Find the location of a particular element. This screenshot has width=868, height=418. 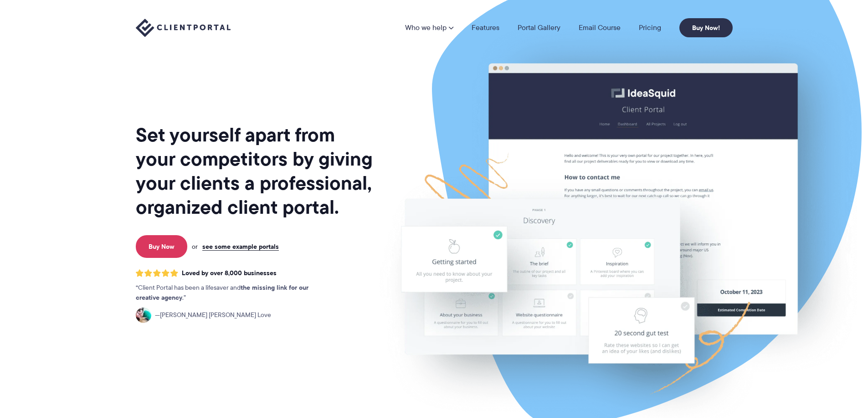

a: Features is located at coordinates (485, 28).